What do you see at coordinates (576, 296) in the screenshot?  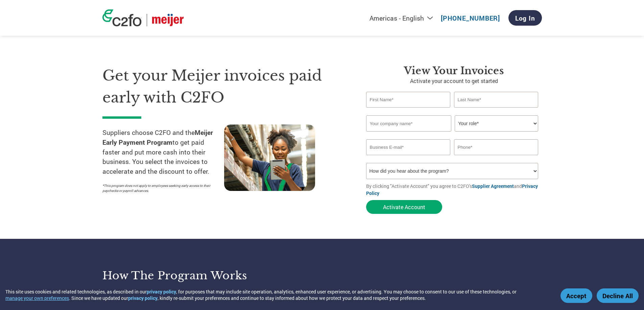 I see `button: Accept` at bounding box center [576, 296].